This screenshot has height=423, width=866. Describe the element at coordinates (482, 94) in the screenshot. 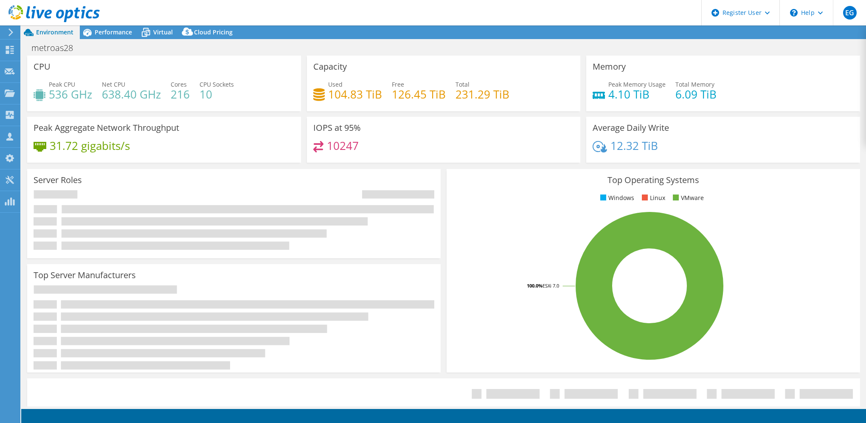

I see `h4: 231.29 TiB` at that location.